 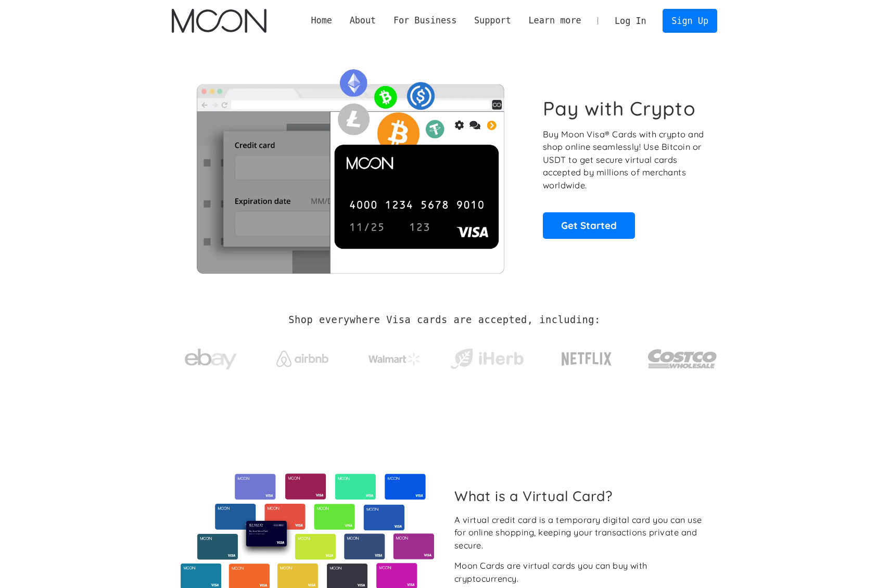 What do you see at coordinates (487, 359) in the screenshot?
I see `img: iHerb` at bounding box center [487, 359].